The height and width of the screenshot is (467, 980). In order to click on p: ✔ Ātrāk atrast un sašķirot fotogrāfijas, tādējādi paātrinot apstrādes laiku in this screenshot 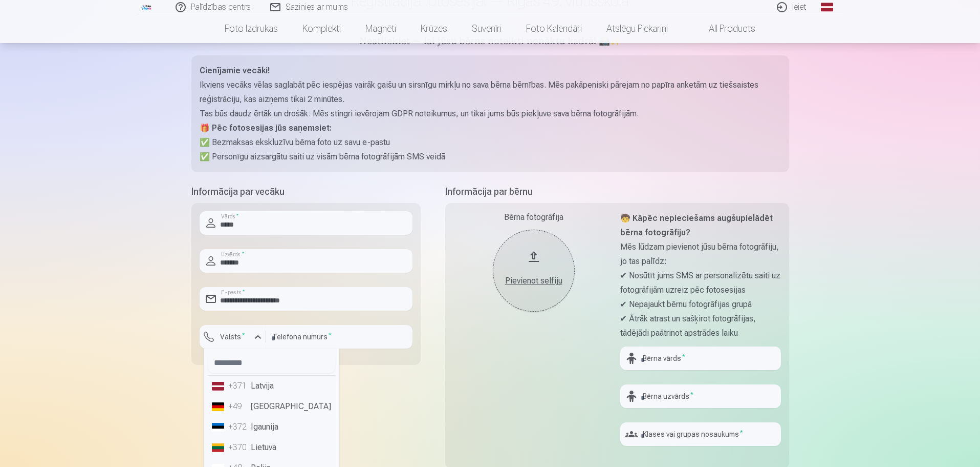, I will do `click(700, 326)`.